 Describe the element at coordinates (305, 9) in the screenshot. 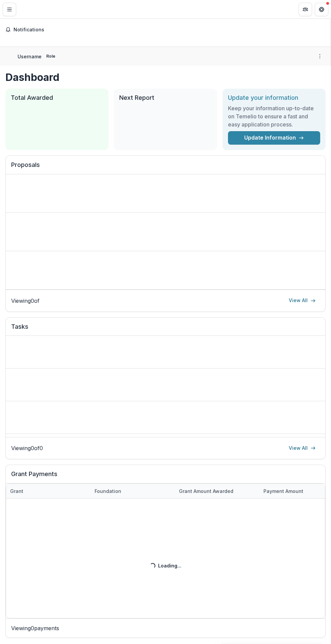

I see `button: Partners` at that location.